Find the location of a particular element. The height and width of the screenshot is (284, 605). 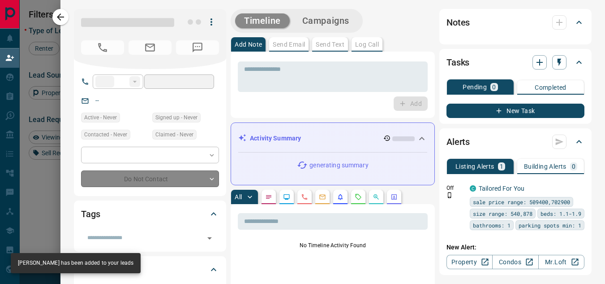

svg: Lead Browsing Activity is located at coordinates (287, 197).